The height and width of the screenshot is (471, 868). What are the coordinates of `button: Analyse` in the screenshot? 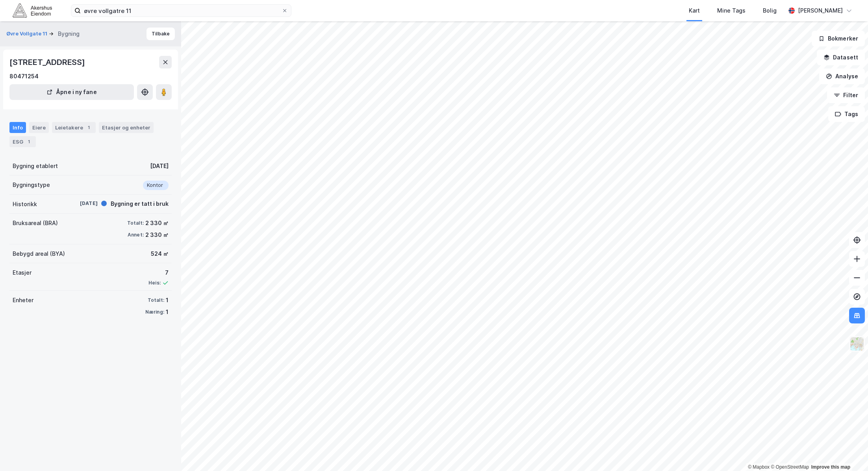 It's located at (843, 77).